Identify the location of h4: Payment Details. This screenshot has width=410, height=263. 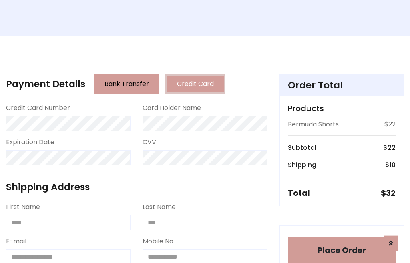
(46, 84).